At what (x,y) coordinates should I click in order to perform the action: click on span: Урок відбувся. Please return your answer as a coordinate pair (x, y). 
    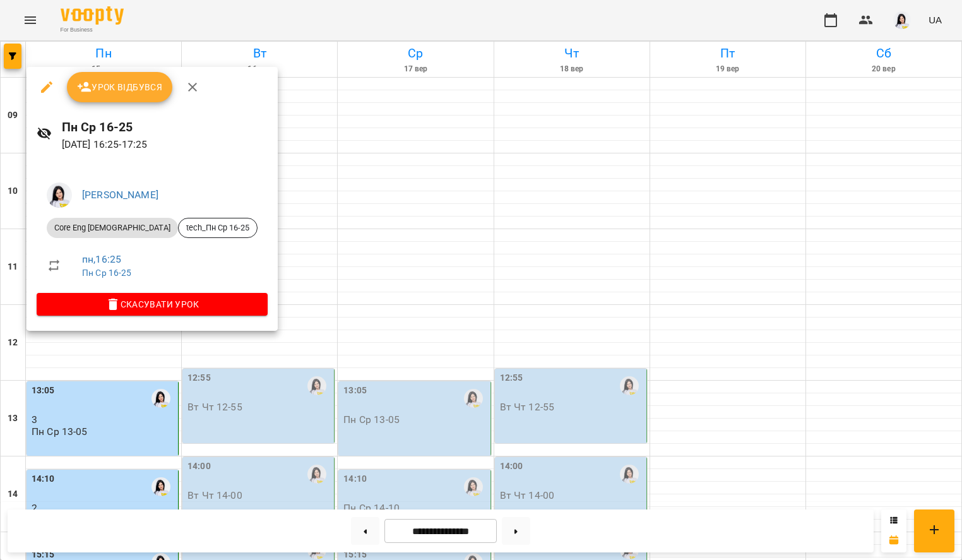
    Looking at the image, I should click on (120, 87).